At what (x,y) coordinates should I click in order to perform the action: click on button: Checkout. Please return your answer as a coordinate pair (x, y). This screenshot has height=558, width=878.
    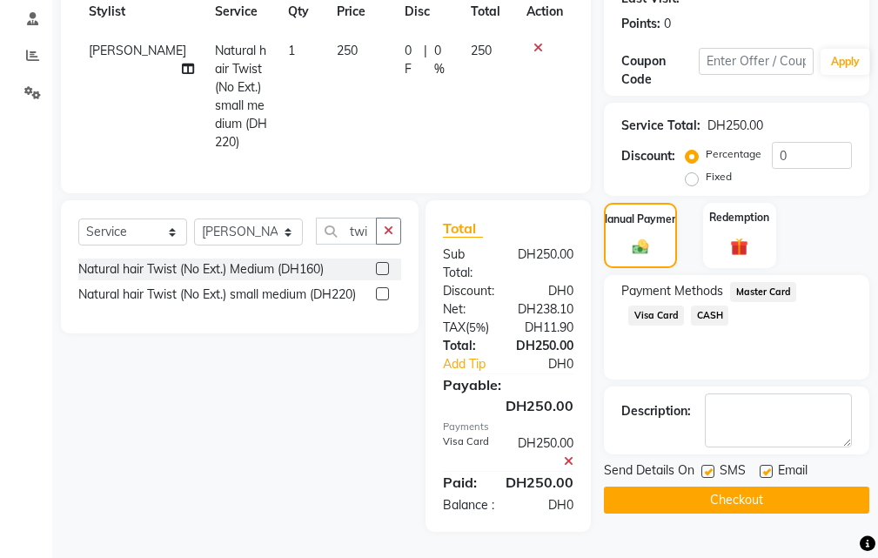
    Looking at the image, I should click on (736, 500).